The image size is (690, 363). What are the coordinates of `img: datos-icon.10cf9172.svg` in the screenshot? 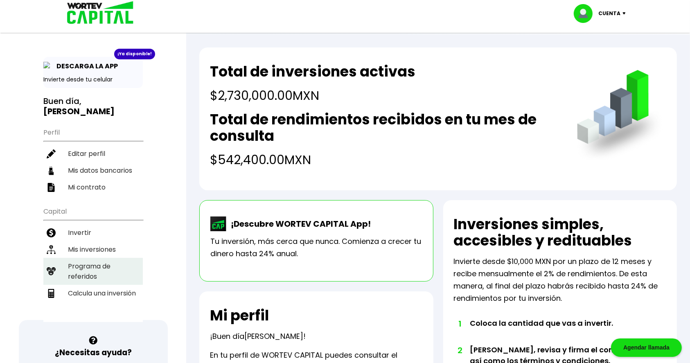 It's located at (51, 171).